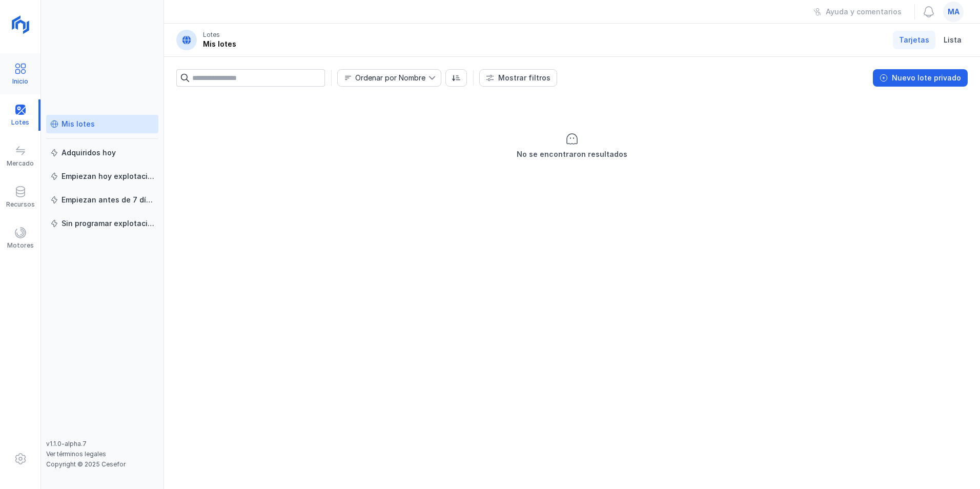 The width and height of the screenshot is (980, 489). I want to click on div: No se encontraron resultados, so click(572, 154).